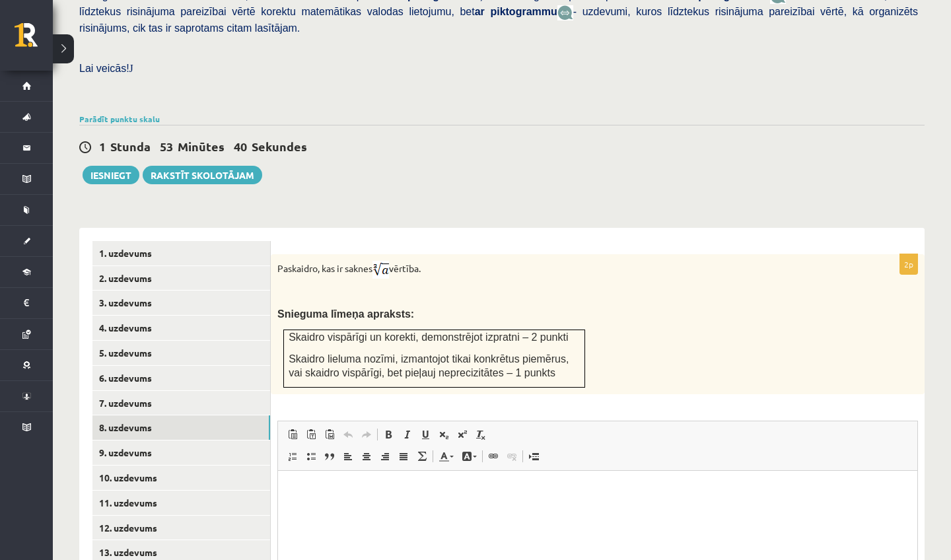 The height and width of the screenshot is (560, 951). Describe the element at coordinates (534, 456) in the screenshot. I see `a: Insert Page Break for Printing` at that location.